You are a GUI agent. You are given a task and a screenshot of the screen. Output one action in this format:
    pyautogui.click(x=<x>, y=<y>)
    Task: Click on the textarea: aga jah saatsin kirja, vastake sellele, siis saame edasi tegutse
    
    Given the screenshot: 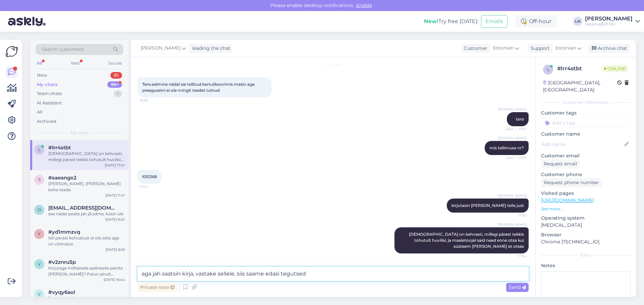 What is the action you would take?
    pyautogui.click(x=333, y=274)
    